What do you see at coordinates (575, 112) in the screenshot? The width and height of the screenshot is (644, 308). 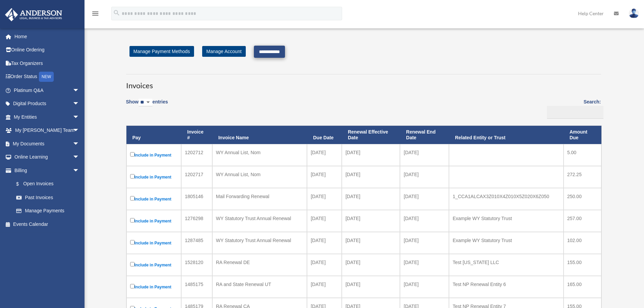 I see `input: Search:` at bounding box center [575, 112].